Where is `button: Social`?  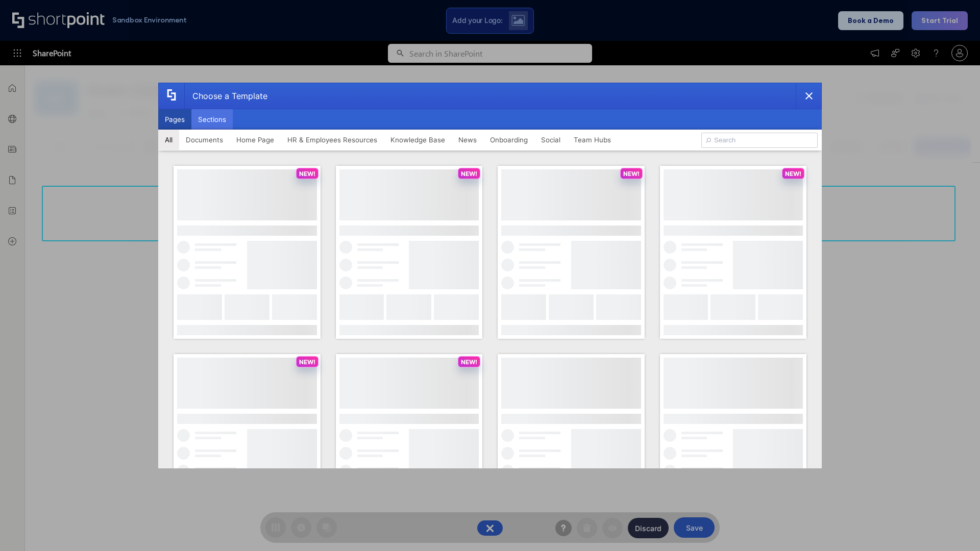 button: Social is located at coordinates (550, 139).